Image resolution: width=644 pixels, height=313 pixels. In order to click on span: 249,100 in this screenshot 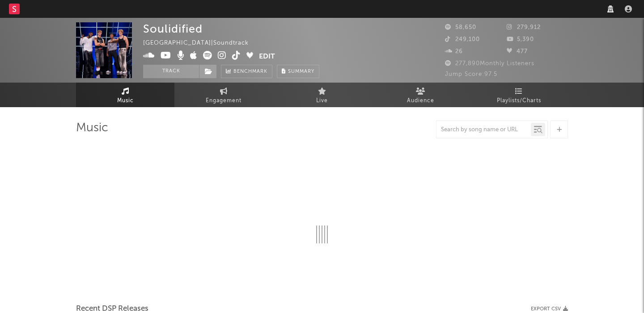, I will do `click(462, 39)`.